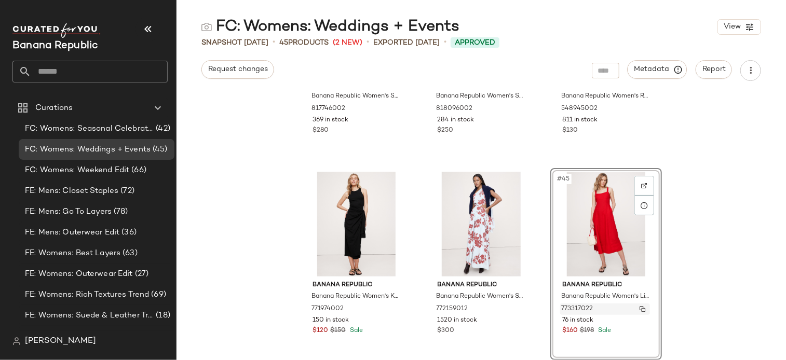 The width and height of the screenshot is (786, 360). I want to click on span: 369 in stock, so click(330, 120).